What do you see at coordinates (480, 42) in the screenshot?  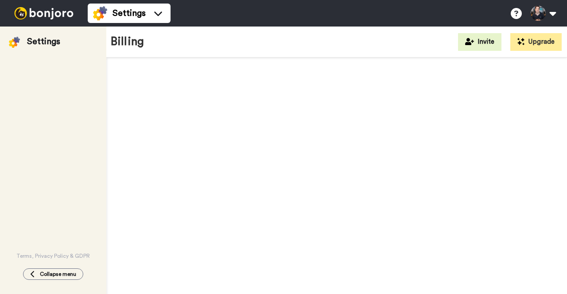 I see `button: Invite` at bounding box center [480, 42].